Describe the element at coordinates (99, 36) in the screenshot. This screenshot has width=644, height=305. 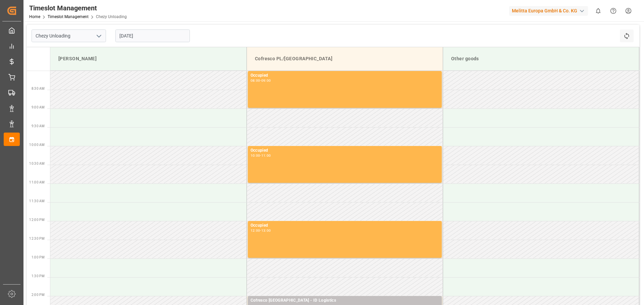
I see `button: open menu` at that location.